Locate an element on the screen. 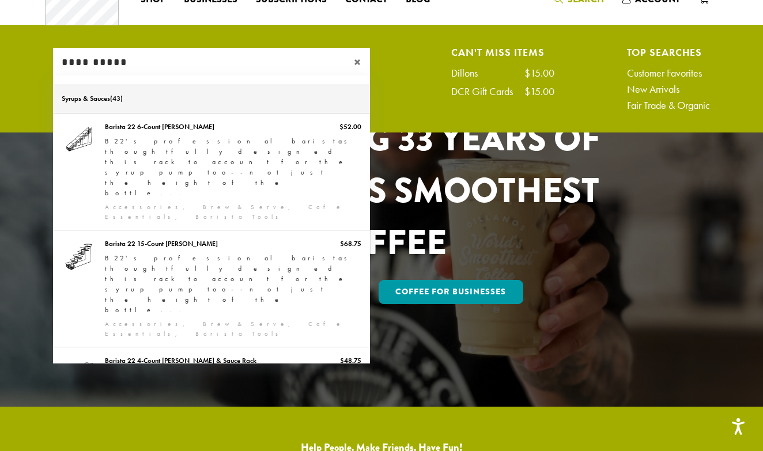 This screenshot has width=763, height=451. div: DCR Gift Cards is located at coordinates (488, 92).